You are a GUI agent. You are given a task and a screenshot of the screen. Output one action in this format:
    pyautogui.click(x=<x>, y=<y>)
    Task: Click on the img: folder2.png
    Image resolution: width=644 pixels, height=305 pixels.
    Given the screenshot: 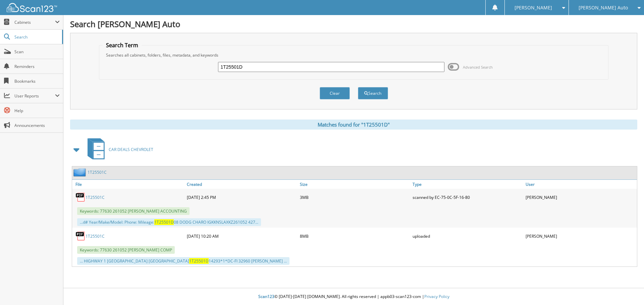 What is the action you would take?
    pyautogui.click(x=80, y=172)
    